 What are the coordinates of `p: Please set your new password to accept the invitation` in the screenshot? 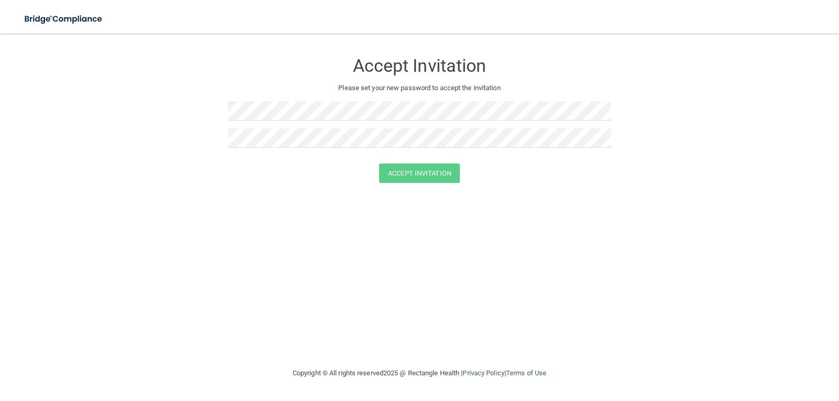 It's located at (419, 88).